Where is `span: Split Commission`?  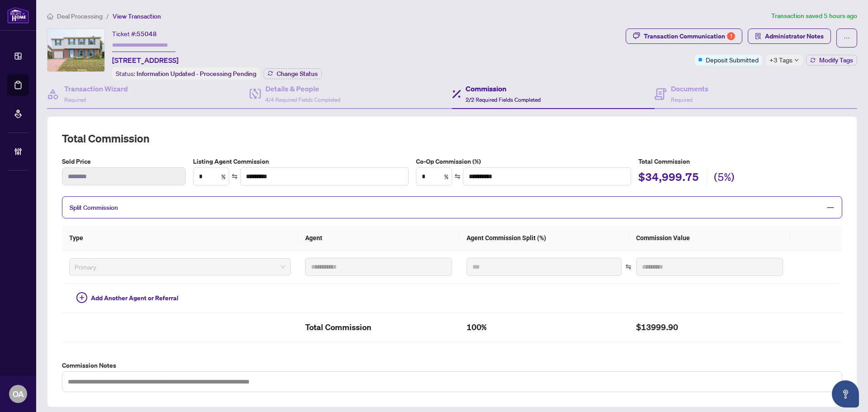
span: Split Commission is located at coordinates (93, 207).